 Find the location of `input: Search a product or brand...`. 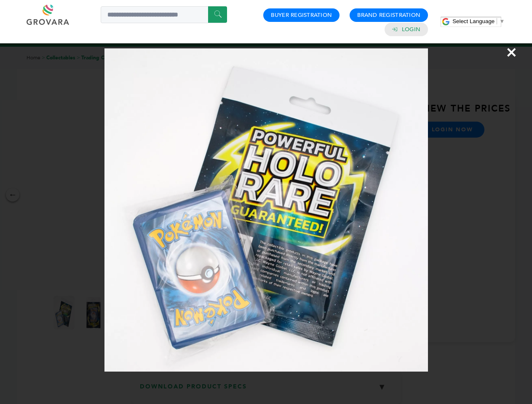

input: Search a product or brand... is located at coordinates (164, 15).